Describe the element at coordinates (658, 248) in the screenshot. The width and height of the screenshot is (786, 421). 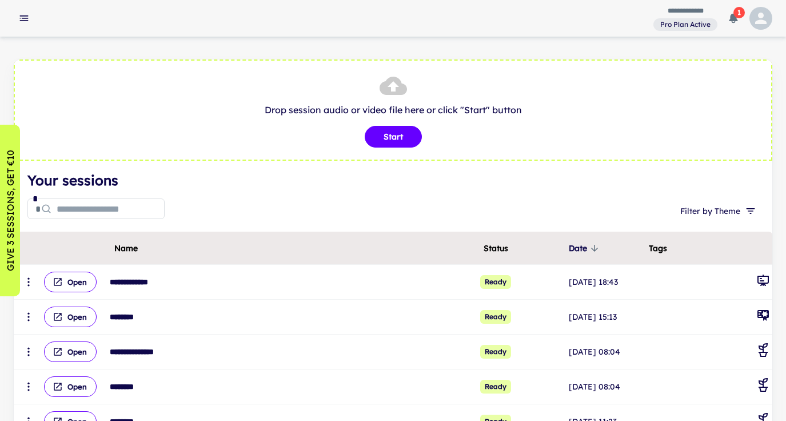
I see `span: Tags` at that location.